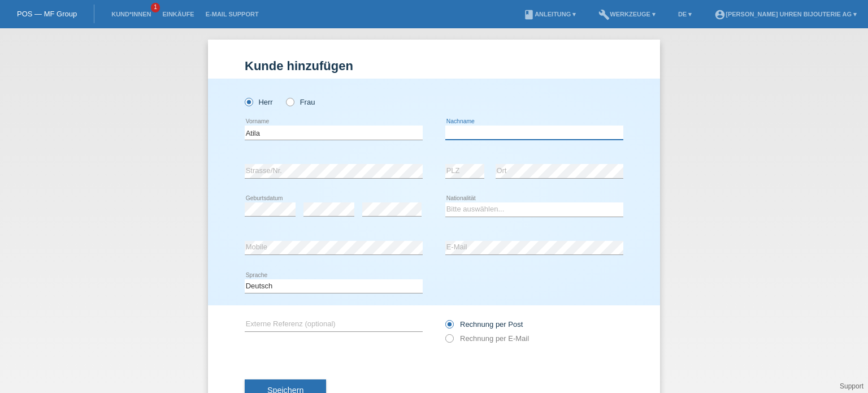 The width and height of the screenshot is (868, 393). What do you see at coordinates (852, 386) in the screenshot?
I see `a: Support` at bounding box center [852, 386].